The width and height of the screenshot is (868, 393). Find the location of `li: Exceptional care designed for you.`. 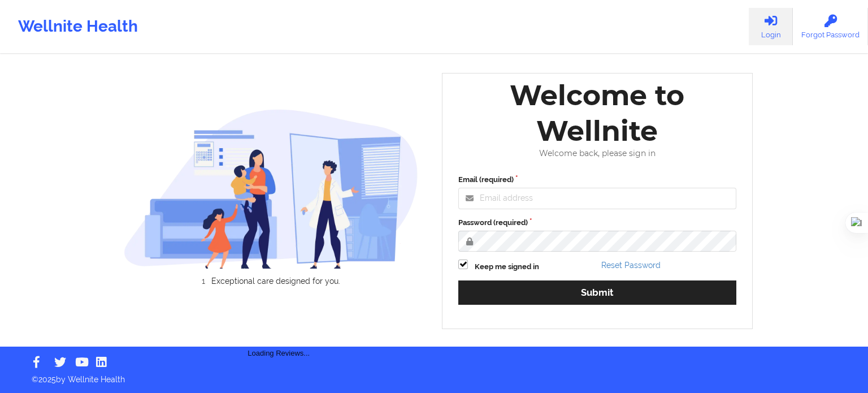

li: Exceptional care designed for you. is located at coordinates (275, 281).